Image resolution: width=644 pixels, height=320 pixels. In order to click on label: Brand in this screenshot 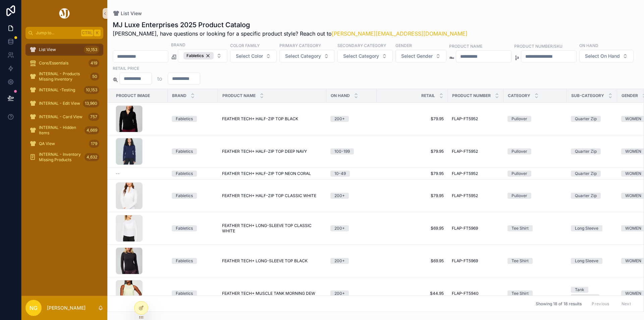, I will do `click(178, 44)`.